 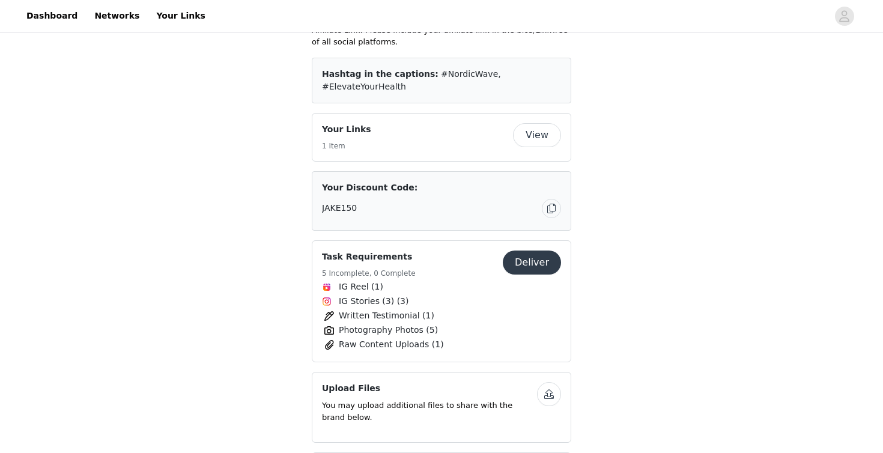 What do you see at coordinates (844, 16) in the screenshot?
I see `div: avatar` at bounding box center [844, 16].